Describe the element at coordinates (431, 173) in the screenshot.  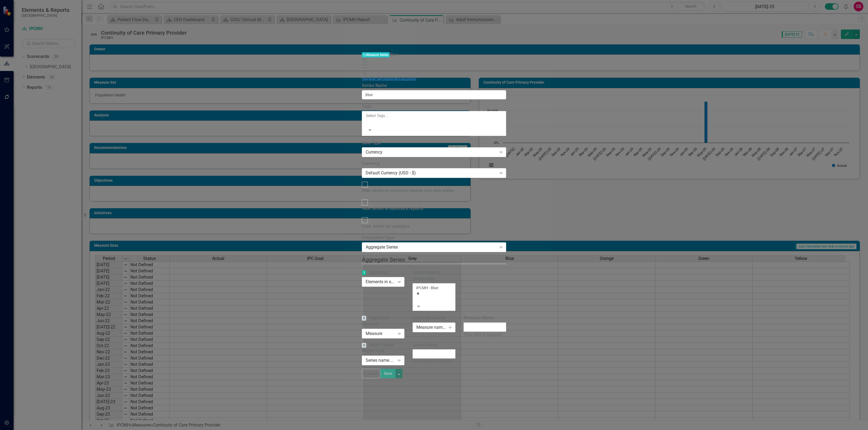
I see `div: Default Currency (USD - $)` at that location.